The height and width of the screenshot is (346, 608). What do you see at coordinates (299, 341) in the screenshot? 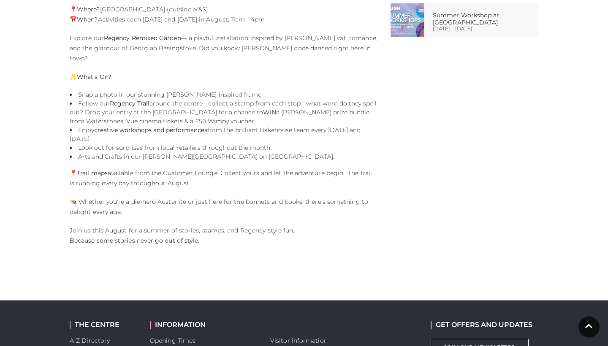
I see `a: Visitor information` at bounding box center [299, 341].